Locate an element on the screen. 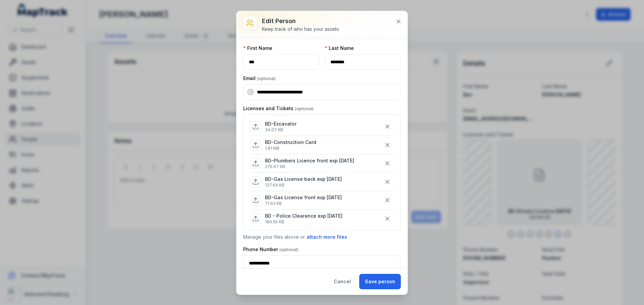  label: Email is located at coordinates (259, 78).